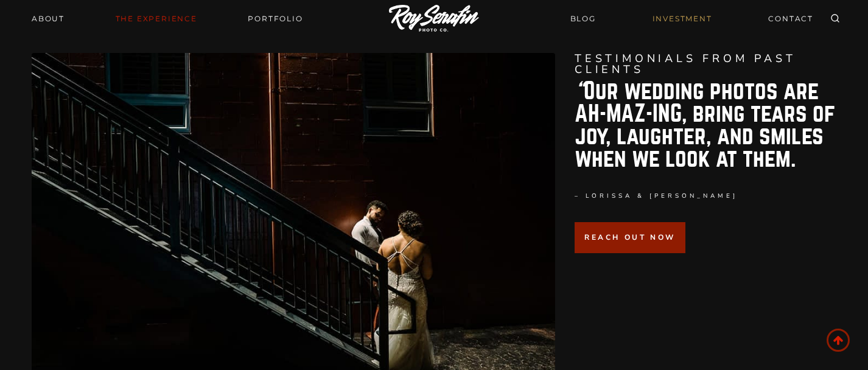 This screenshot has height=370, width=868. Describe the element at coordinates (434, 19) in the screenshot. I see `img: Logo of Roy Serafin Photo Co., featuring stylized text in white on a light background, representi...` at that location.